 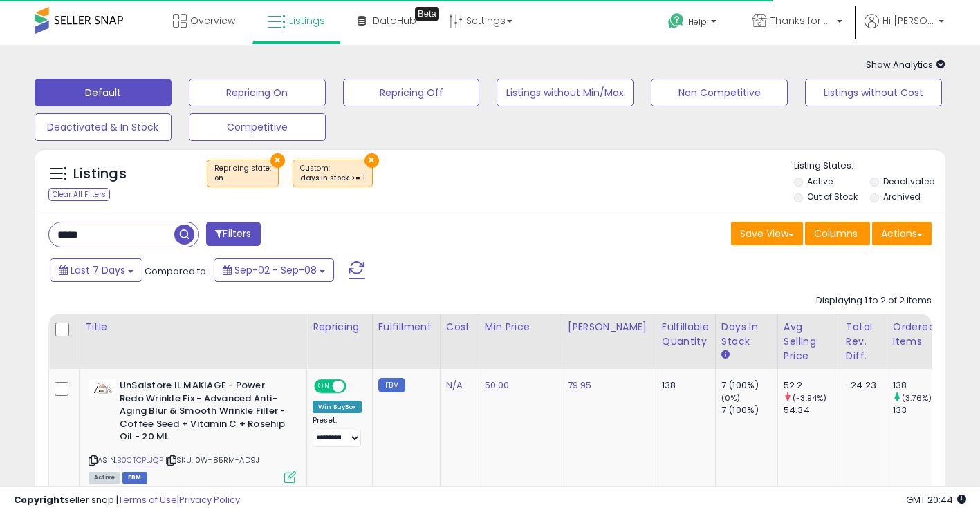 I want to click on h5: Listings, so click(x=99, y=175).